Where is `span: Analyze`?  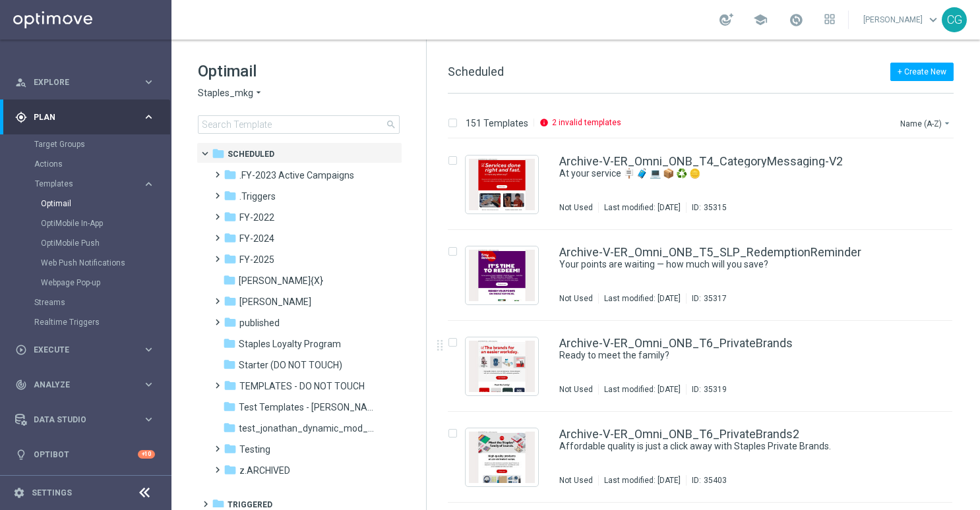
span: Analyze is located at coordinates (88, 385).